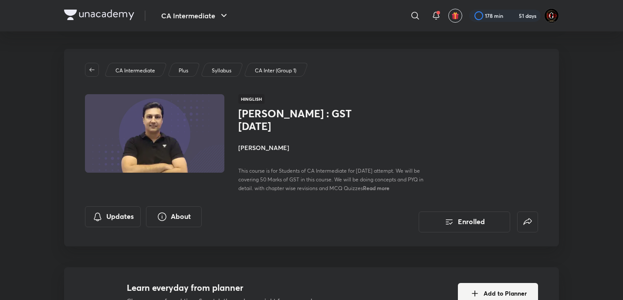 The image size is (623, 300). Describe the element at coordinates (513, 16) in the screenshot. I see `img: streak` at that location.